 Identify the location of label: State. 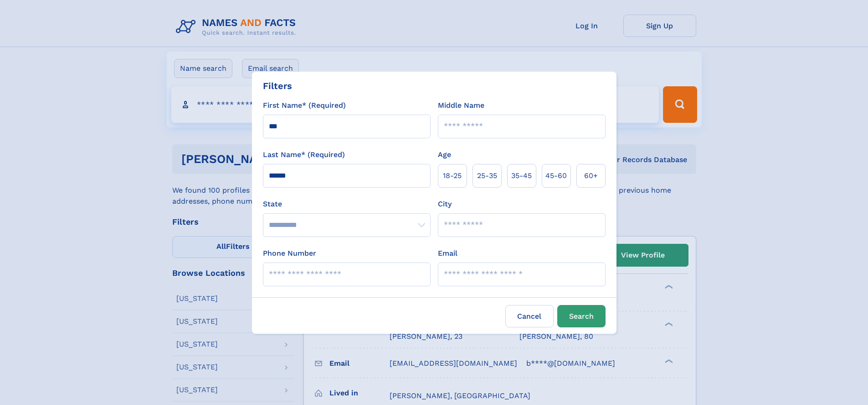
(346, 204).